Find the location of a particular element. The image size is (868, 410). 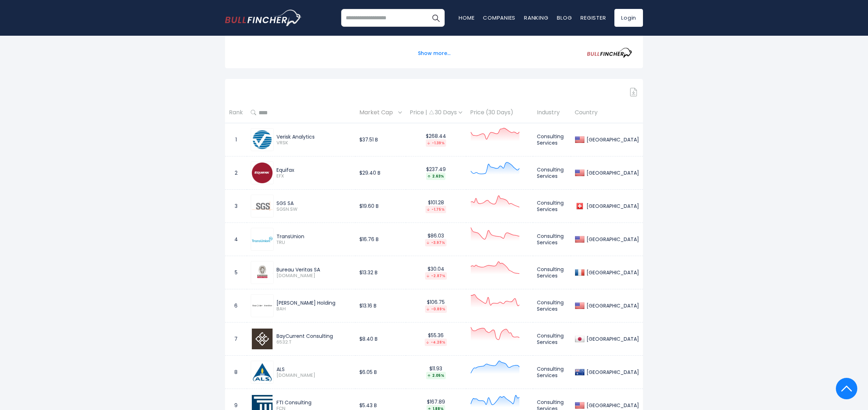

div: $55.36 is located at coordinates (436, 339).